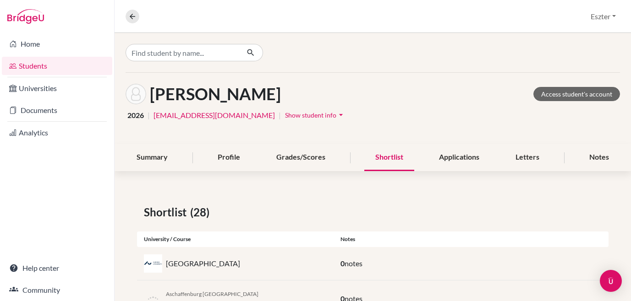 The image size is (631, 301). I want to click on div: Letters, so click(527, 158).